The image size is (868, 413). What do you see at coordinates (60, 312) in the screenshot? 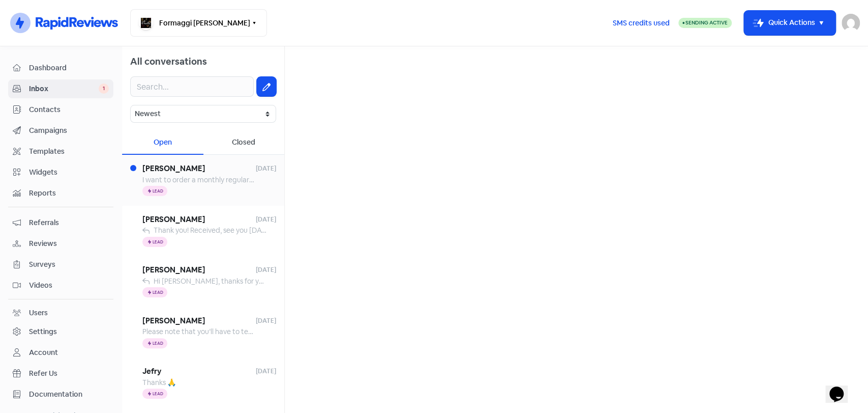
I see `a: Users` at bounding box center [60, 312].